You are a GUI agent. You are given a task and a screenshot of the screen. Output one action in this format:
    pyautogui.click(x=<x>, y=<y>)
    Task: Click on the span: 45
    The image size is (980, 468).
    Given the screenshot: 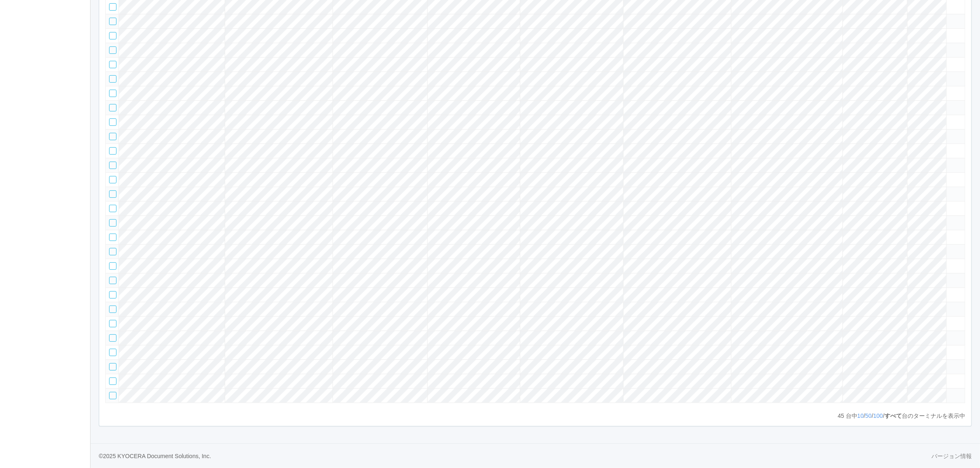 What is the action you would take?
    pyautogui.click(x=841, y=416)
    